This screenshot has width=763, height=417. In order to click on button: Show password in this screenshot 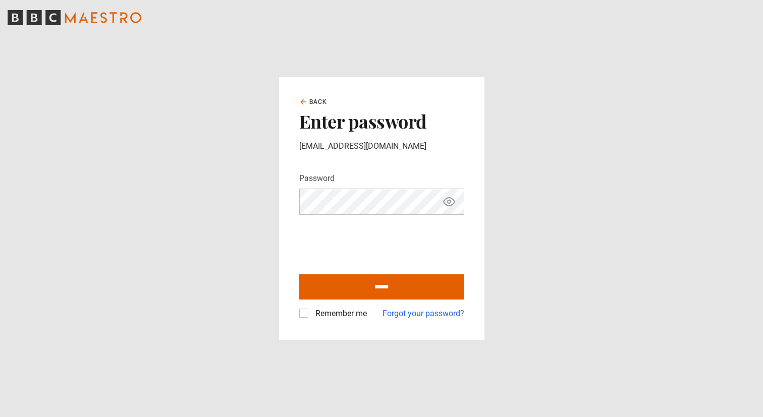, I will do `click(449, 202)`.